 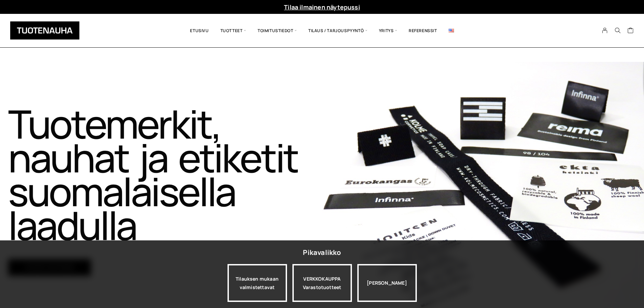 What do you see at coordinates (322, 282) in the screenshot?
I see `div: VERKKOKAUPPA Varastotuotteet` at bounding box center [322, 282].